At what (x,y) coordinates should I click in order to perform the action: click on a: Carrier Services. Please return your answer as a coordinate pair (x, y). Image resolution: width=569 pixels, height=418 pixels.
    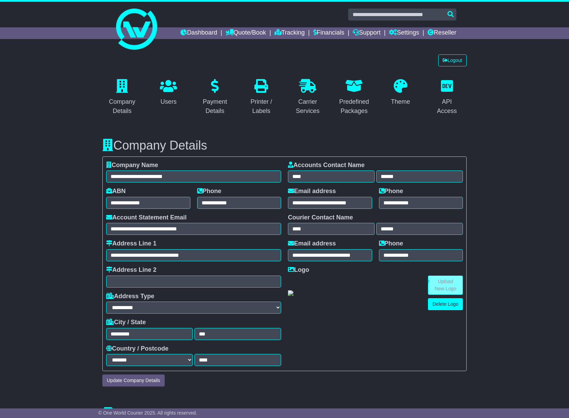
    Looking at the image, I should click on (308, 97).